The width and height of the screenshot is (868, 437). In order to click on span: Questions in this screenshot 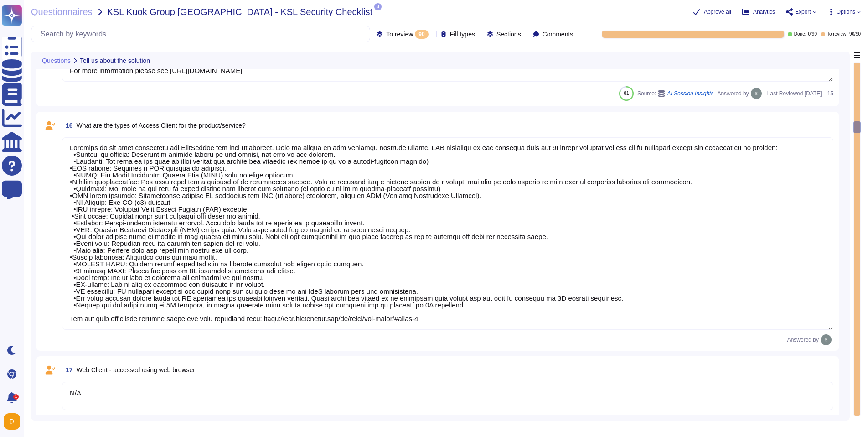, I will do `click(56, 60)`.